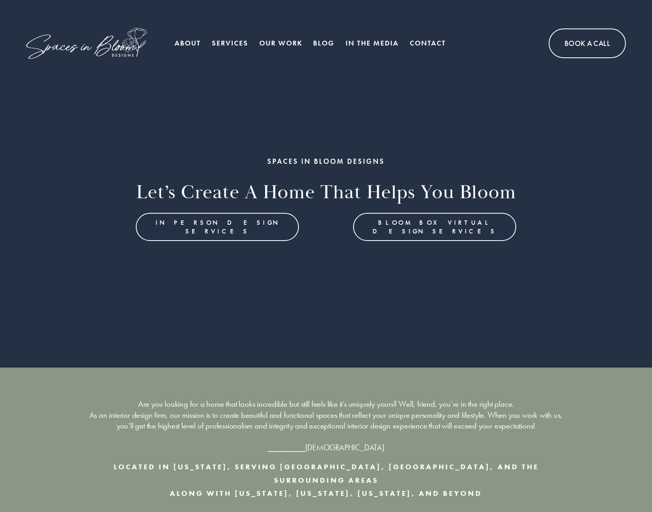 This screenshot has width=652, height=512. What do you see at coordinates (587, 43) in the screenshot?
I see `a: Book A Call` at bounding box center [587, 43].